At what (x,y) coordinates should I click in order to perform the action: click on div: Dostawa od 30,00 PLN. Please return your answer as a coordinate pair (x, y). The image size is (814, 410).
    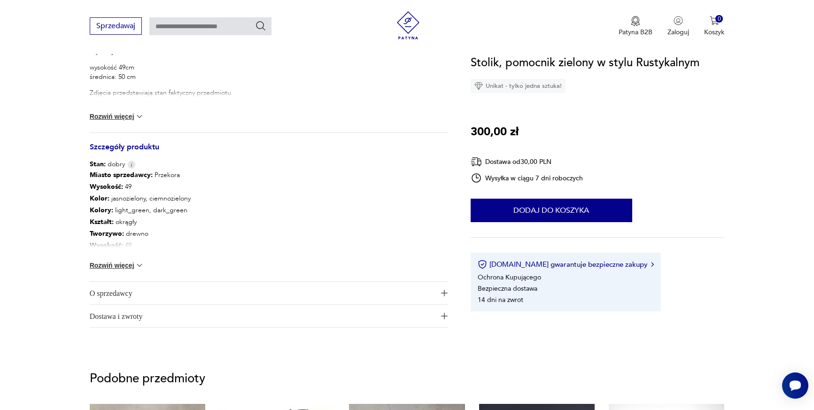
    Looking at the image, I should click on (527, 162).